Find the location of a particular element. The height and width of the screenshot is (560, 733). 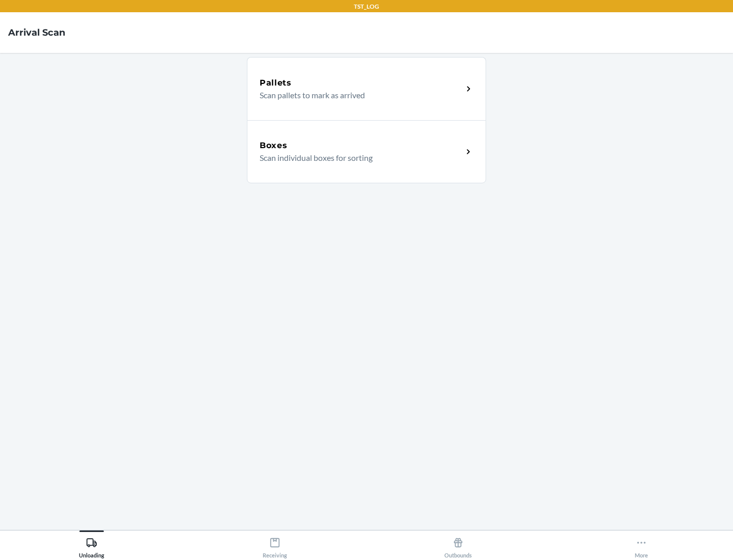

div: Outbounds is located at coordinates (458, 545).